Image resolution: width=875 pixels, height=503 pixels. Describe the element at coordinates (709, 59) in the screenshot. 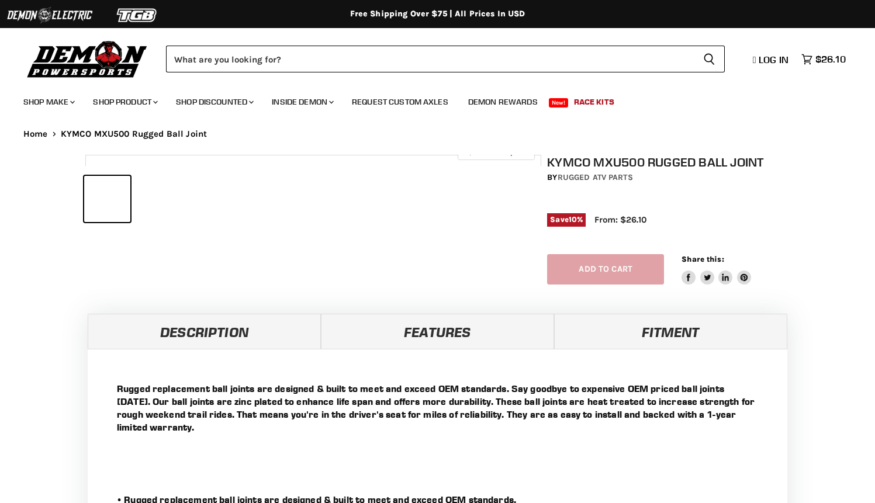

I see `button: Search` at that location.